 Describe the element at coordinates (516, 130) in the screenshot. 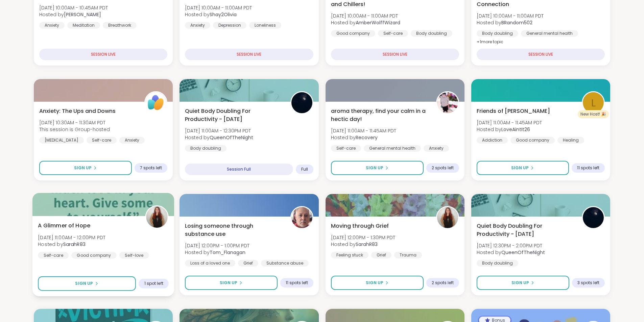

I see `b: LoveAintIt26` at that location.